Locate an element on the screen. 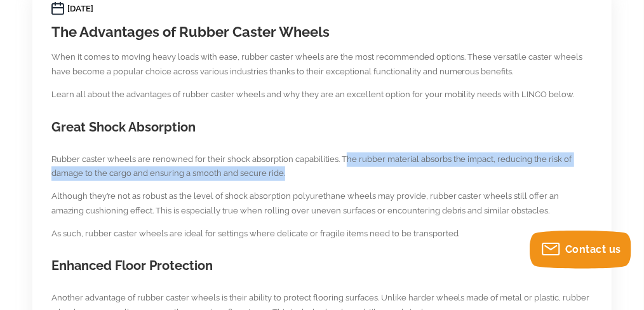  h2: Great Shock Absorption is located at coordinates (322, 127).